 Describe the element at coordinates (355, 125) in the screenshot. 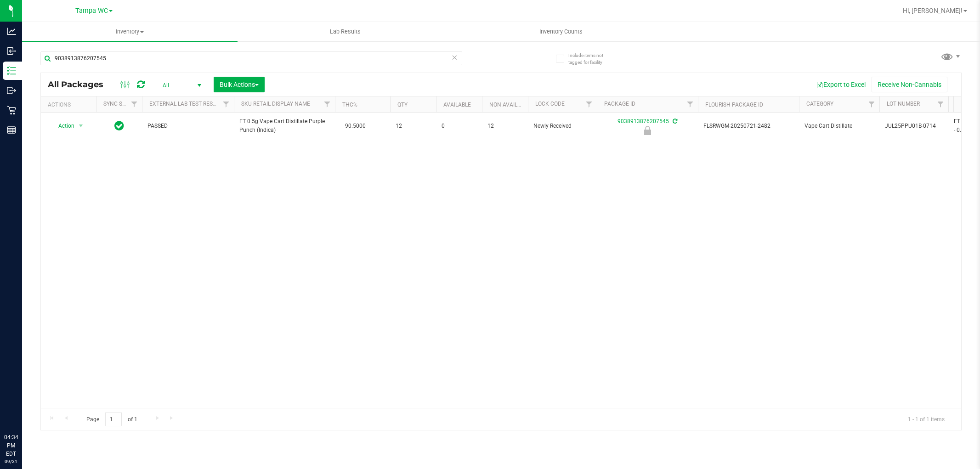

I see `span: 90.5000` at that location.